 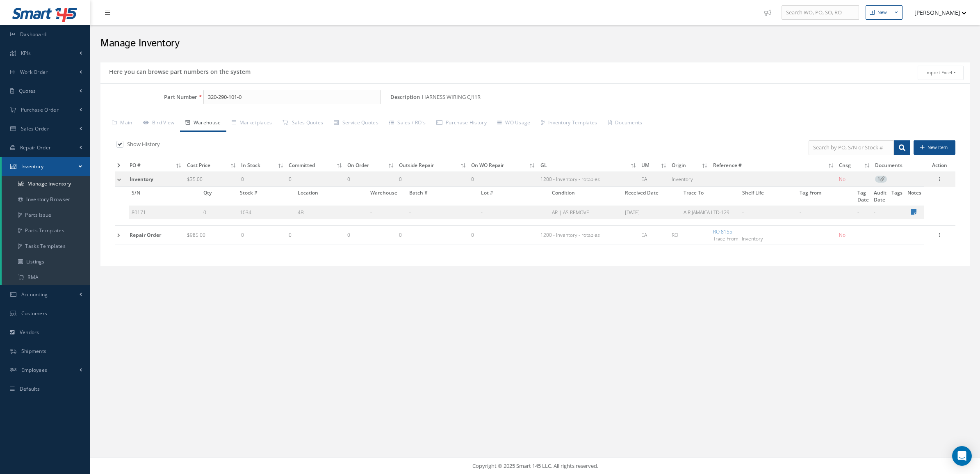 What do you see at coordinates (884, 12) in the screenshot?
I see `button: New` at bounding box center [884, 12].